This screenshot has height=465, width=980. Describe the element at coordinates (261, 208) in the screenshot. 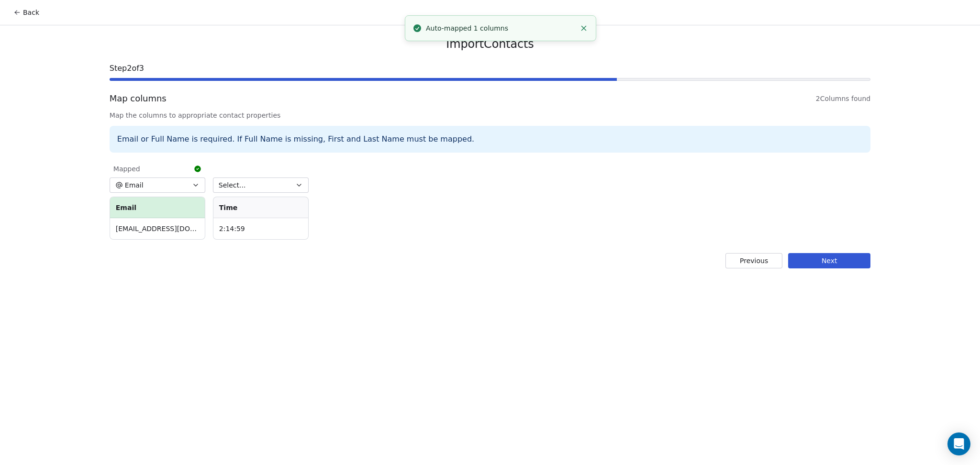

I see `th: Time` at that location.